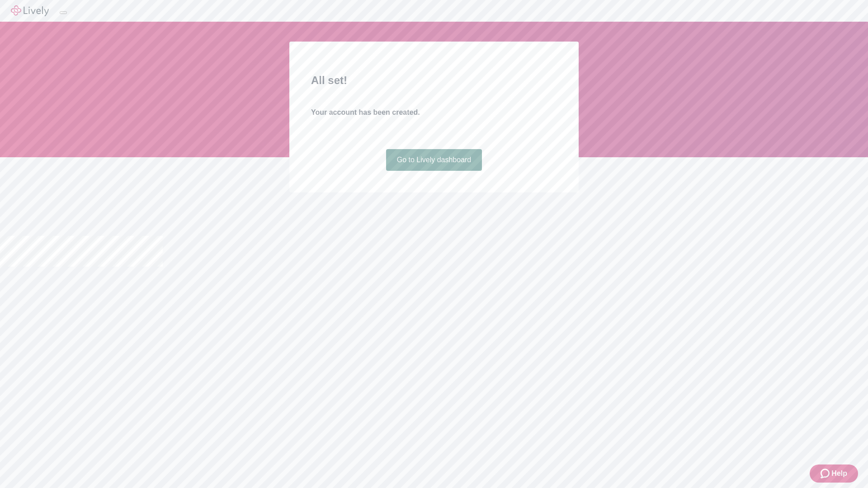  I want to click on img: Lively, so click(30, 11).